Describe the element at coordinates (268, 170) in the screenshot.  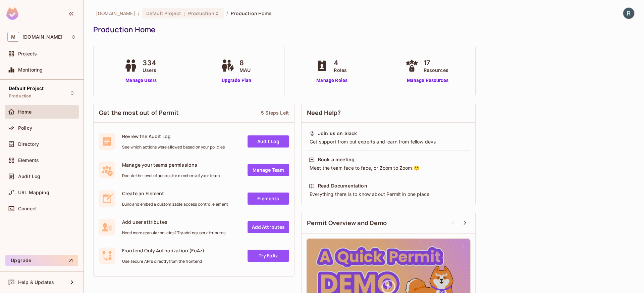
I see `a: Manage Team` at that location.